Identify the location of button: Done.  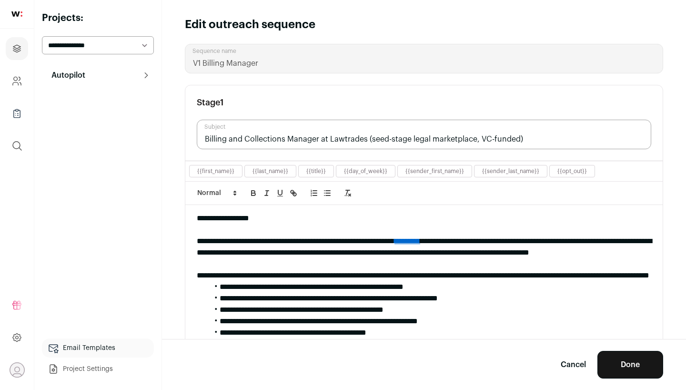
(631, 365).